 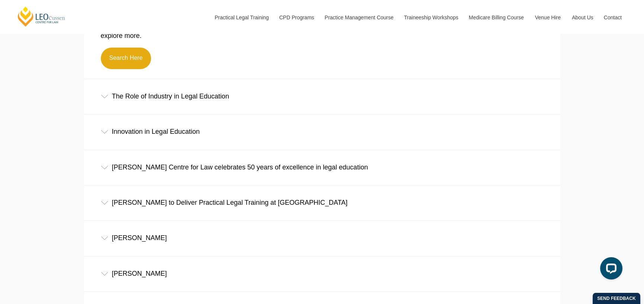 I want to click on div: Innovation in Legal Education, so click(x=322, y=131).